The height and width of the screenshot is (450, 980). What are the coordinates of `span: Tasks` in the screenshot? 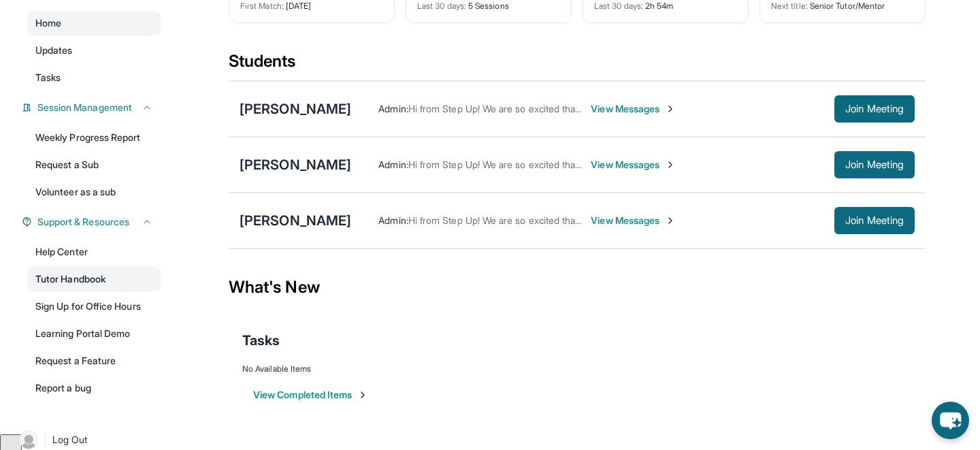 It's located at (261, 340).